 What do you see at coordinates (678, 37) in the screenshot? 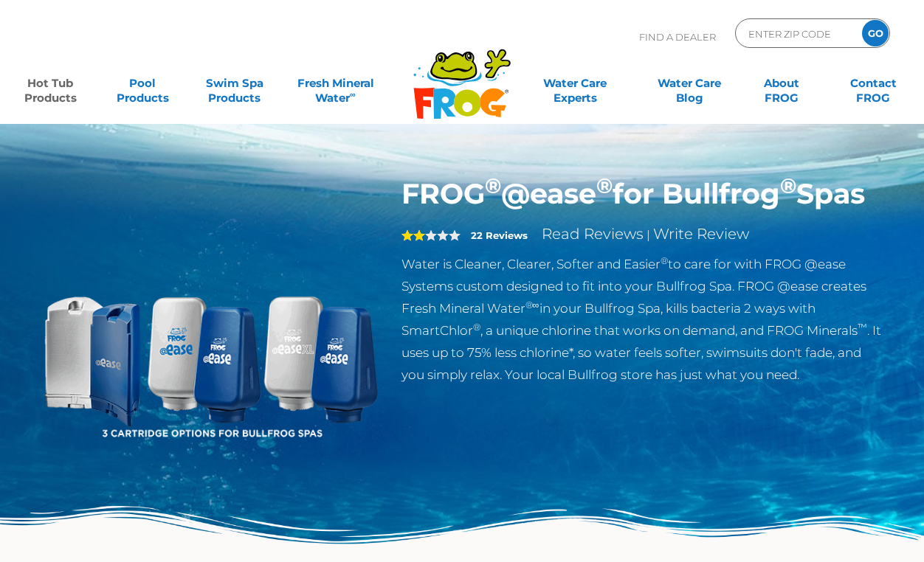
I see `p: Find A Dealer` at bounding box center [678, 37].